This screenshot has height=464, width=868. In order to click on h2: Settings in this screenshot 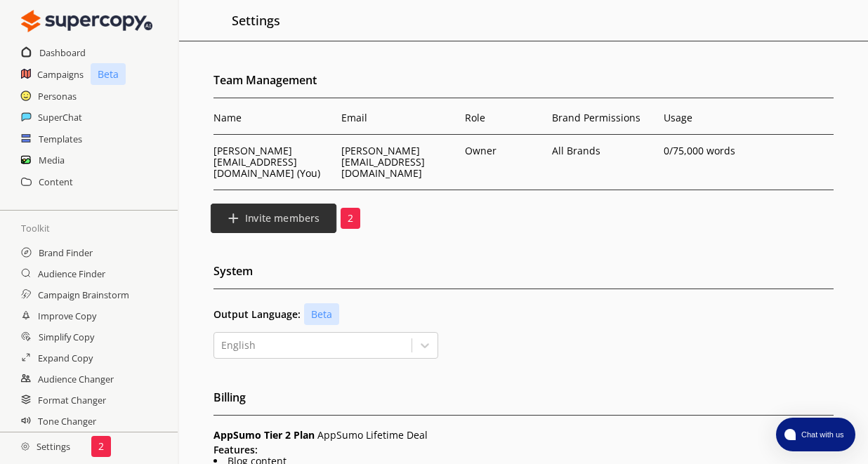, I will do `click(256, 20)`.